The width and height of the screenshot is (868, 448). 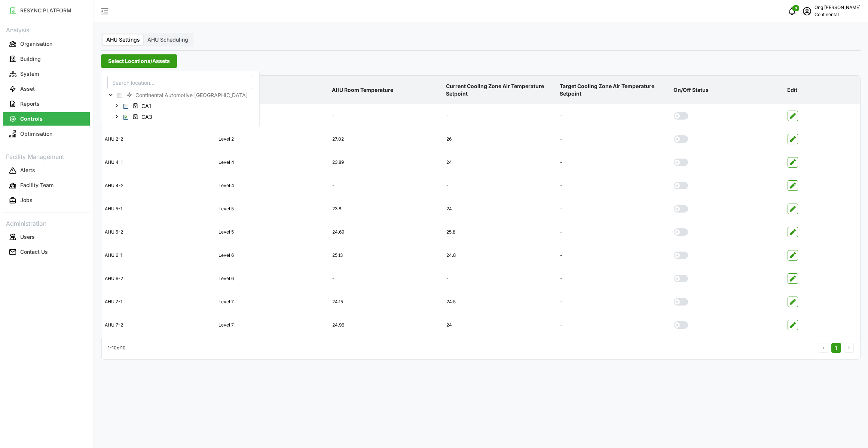 What do you see at coordinates (47, 10) in the screenshot?
I see `button: RESYNC PLATFORM` at bounding box center [47, 10].